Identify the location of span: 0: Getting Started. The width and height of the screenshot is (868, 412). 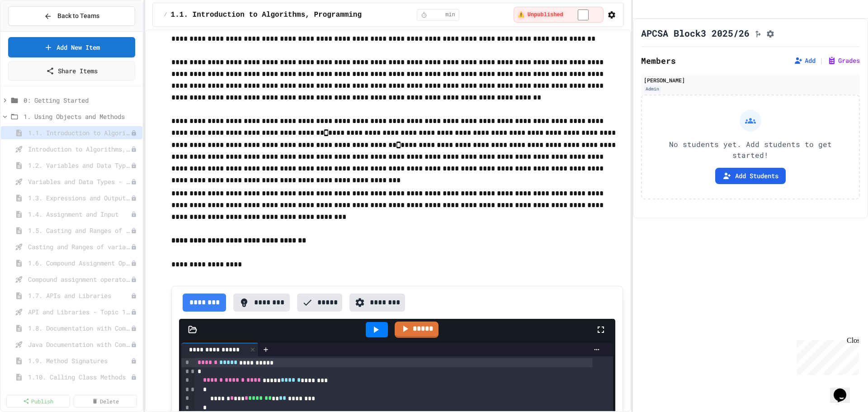
(81, 100).